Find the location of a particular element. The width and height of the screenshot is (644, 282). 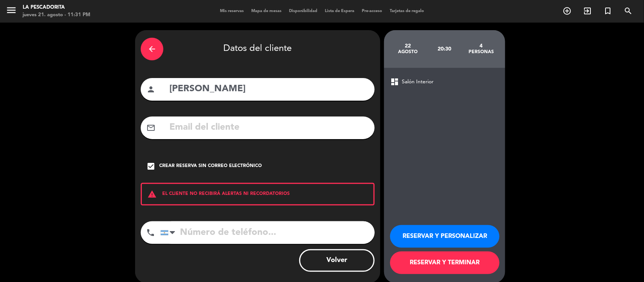

input: Número de teléfono... is located at coordinates (268, 233).